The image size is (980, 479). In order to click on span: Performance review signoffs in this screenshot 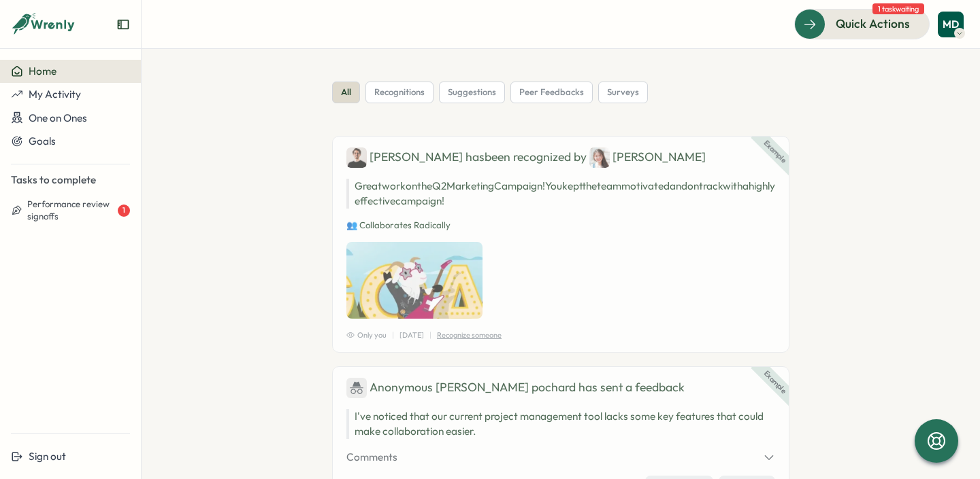, I will do `click(71, 210)`.